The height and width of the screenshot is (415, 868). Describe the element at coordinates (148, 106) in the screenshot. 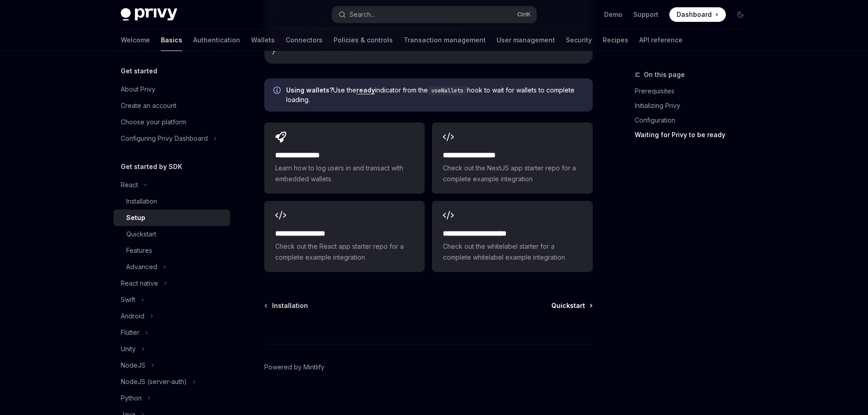

I see `div: Create an account` at that location.